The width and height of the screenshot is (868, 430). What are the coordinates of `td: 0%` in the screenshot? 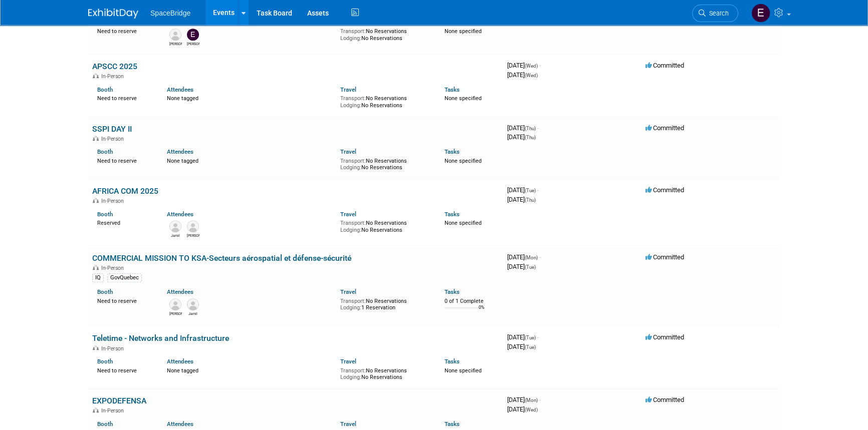 It's located at (481, 311).